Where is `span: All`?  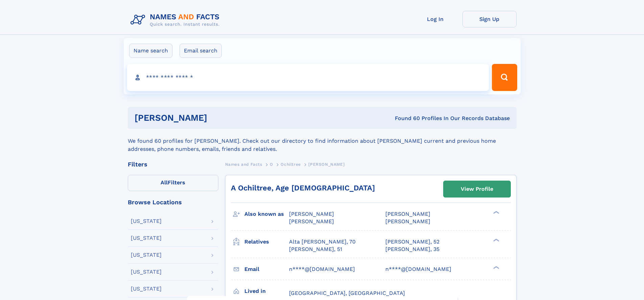
span: All is located at coordinates (164, 182).